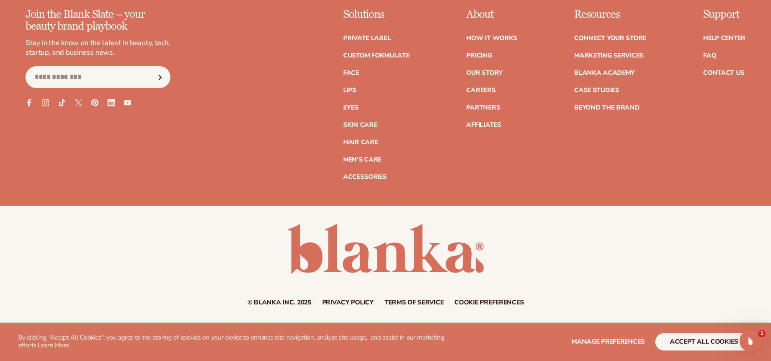  Describe the element at coordinates (724, 73) in the screenshot. I see `a: Contact Us` at that location.